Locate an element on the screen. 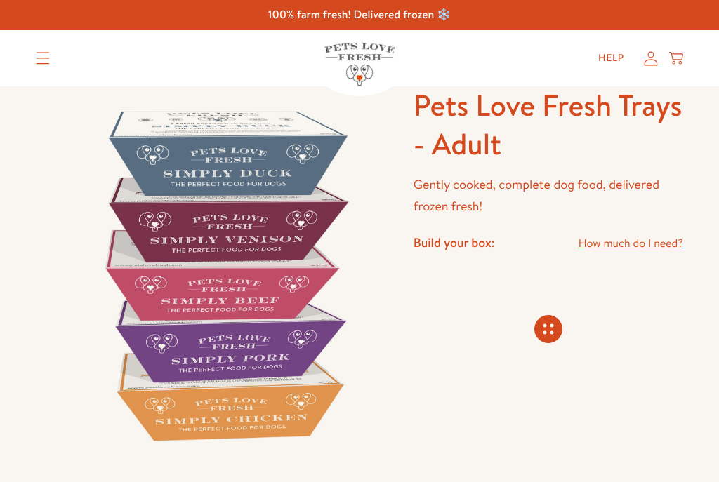 The height and width of the screenshot is (482, 719). a: Help is located at coordinates (611, 58).